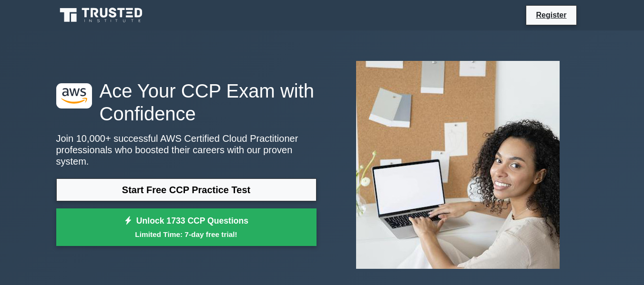 Image resolution: width=644 pixels, height=285 pixels. Describe the element at coordinates (551, 15) in the screenshot. I see `a: Register` at that location.